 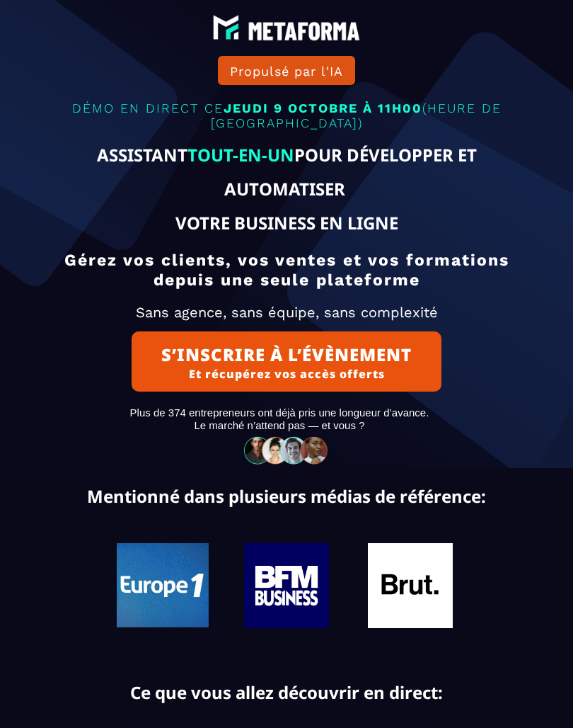 What do you see at coordinates (323, 108) in the screenshot?
I see `span: JEUDI 9 OCTOBRE À 11H00` at bounding box center [323, 108].